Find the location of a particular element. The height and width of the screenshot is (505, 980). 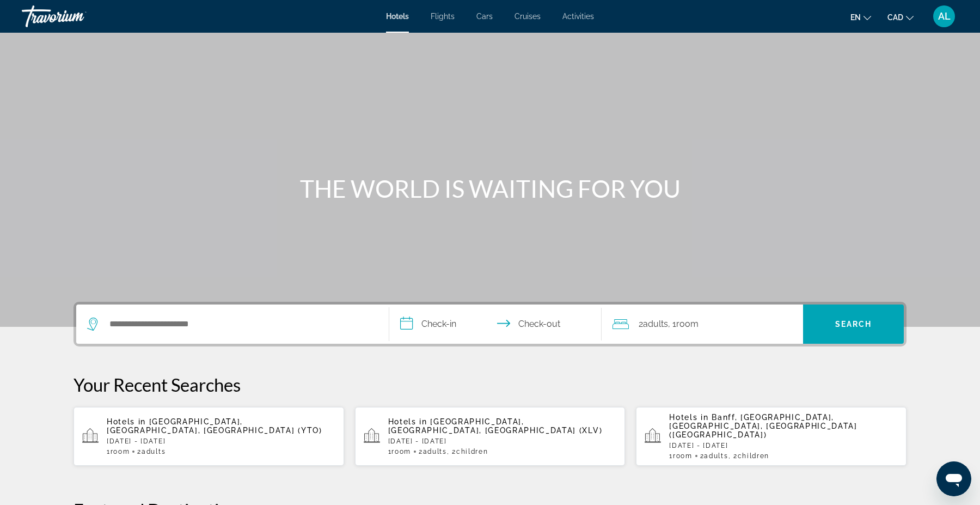

span: CAD is located at coordinates (895, 17).